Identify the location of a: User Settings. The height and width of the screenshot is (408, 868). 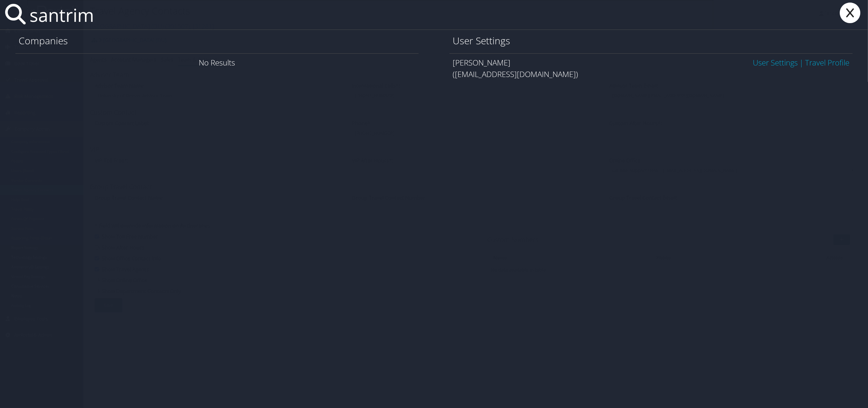
(776, 62).